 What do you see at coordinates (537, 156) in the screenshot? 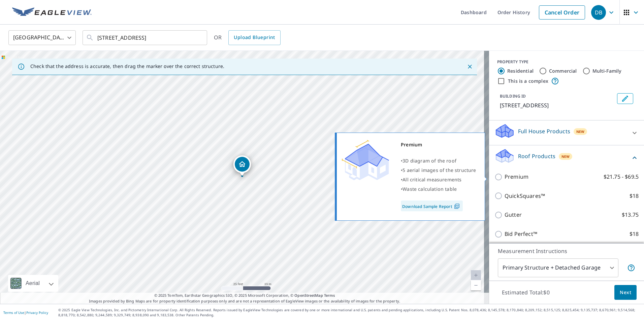
I see `p: Roof Products` at bounding box center [537, 156].